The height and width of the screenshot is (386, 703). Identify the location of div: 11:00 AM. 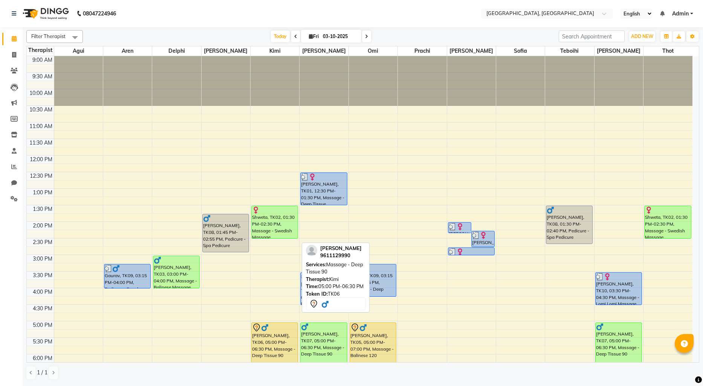
(41, 126).